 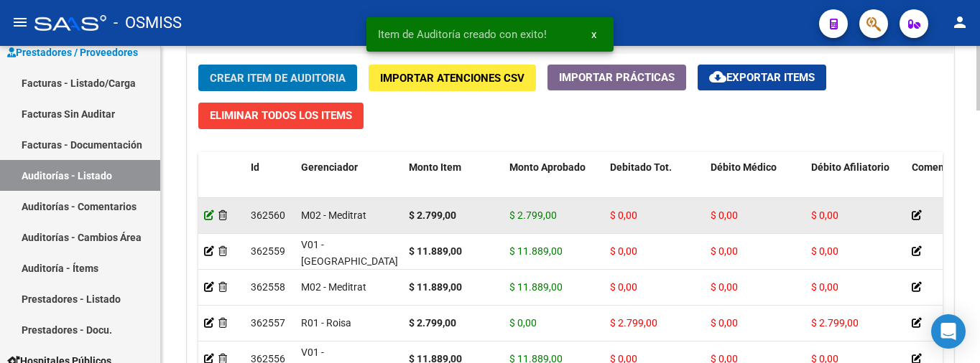 What do you see at coordinates (452, 79) in the screenshot?
I see `span: Importar Atenciones CSV` at bounding box center [452, 79].